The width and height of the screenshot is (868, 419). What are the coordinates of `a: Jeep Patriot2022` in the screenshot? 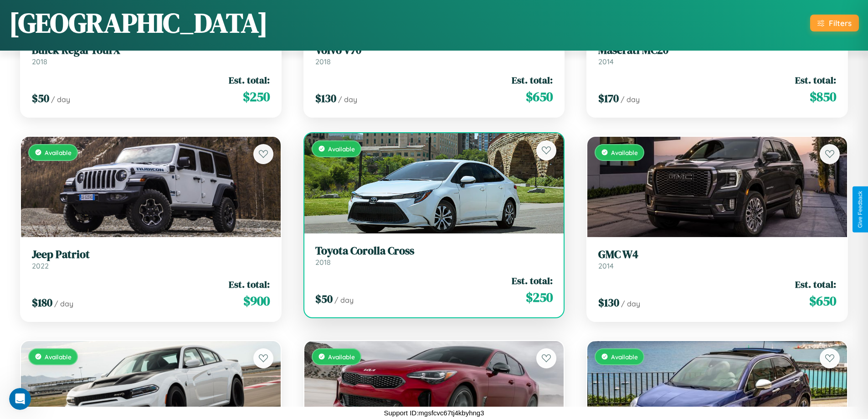 It's located at (151, 259).